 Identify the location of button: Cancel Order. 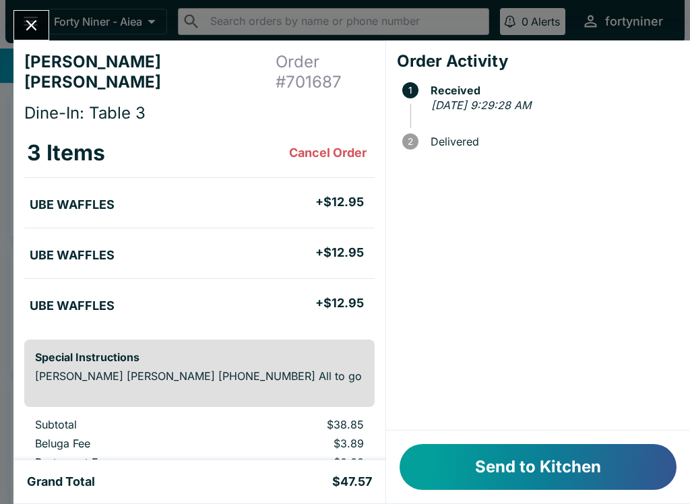
(327, 153).